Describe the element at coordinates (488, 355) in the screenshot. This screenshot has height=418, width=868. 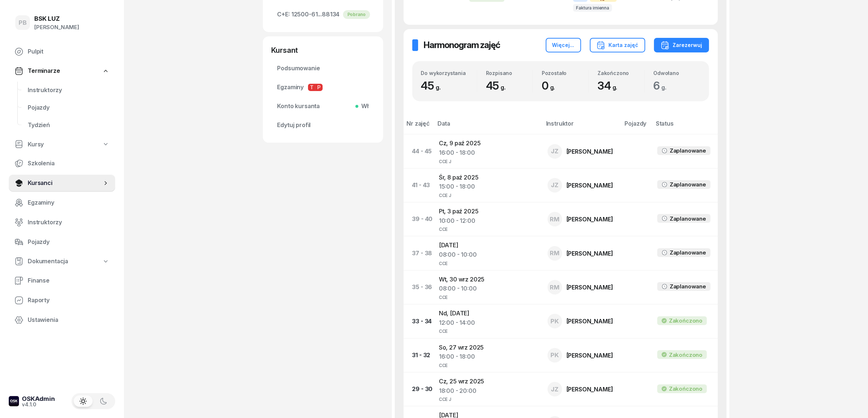
I see `td: So, 27 wrz 2025` at that location.